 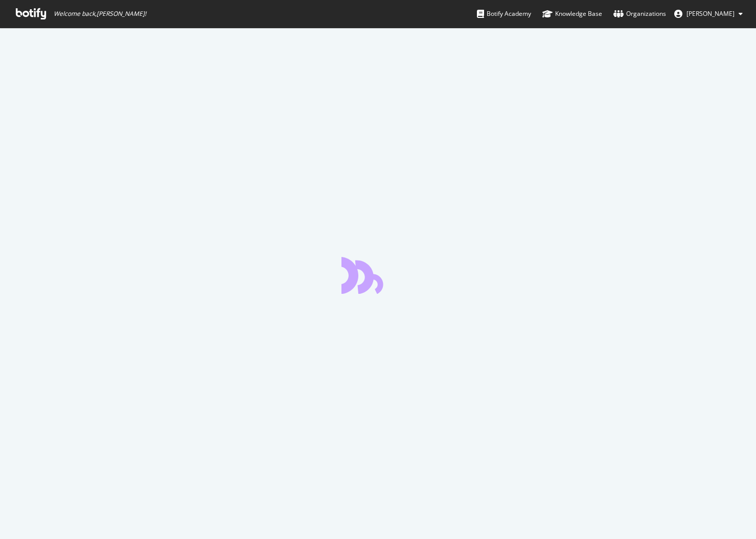 What do you see at coordinates (640, 14) in the screenshot?
I see `div: Organizations` at bounding box center [640, 14].